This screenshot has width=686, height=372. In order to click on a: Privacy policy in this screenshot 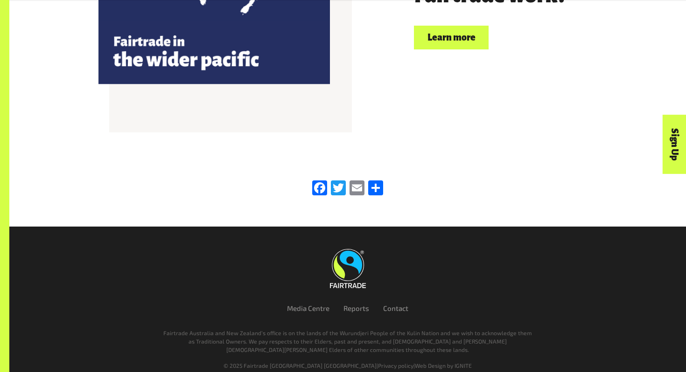, I will do `click(396, 366)`.